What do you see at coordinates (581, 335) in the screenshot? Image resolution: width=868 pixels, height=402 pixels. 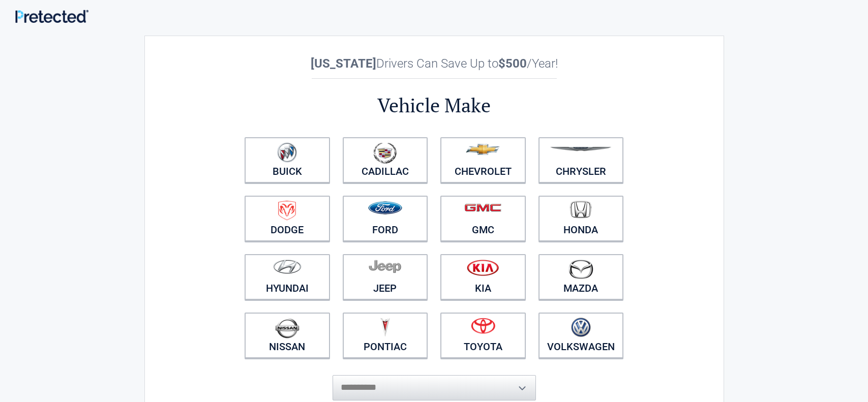 I see `a: Volkswagen` at bounding box center [581, 335].